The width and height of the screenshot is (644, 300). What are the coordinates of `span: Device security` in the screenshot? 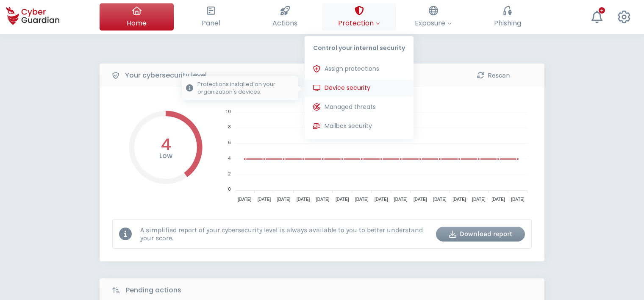 It's located at (347, 88).